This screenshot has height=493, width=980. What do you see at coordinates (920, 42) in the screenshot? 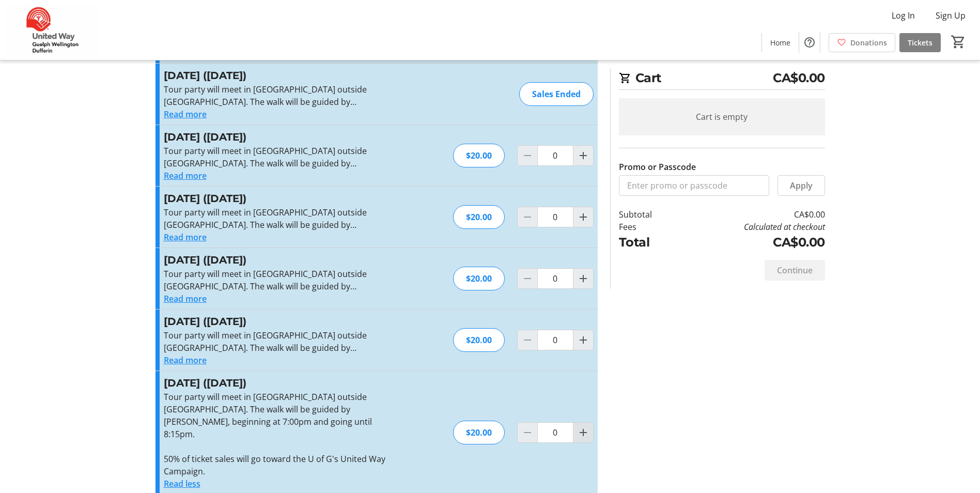
I see `span: Tickets` at bounding box center [920, 42].